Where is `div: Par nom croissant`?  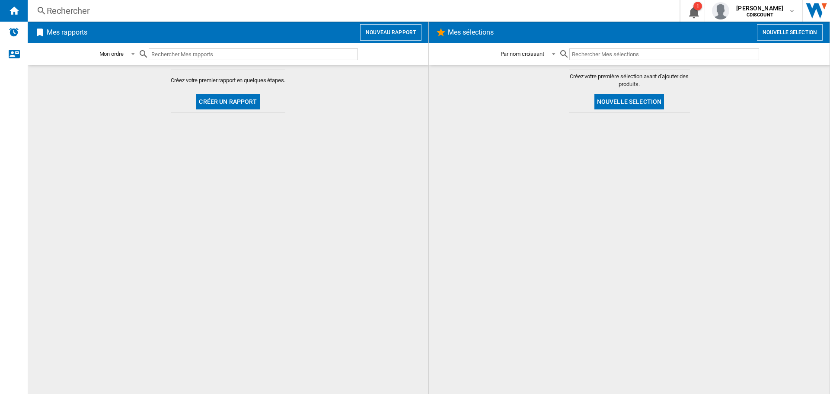 div: Par nom croissant is located at coordinates (522, 54).